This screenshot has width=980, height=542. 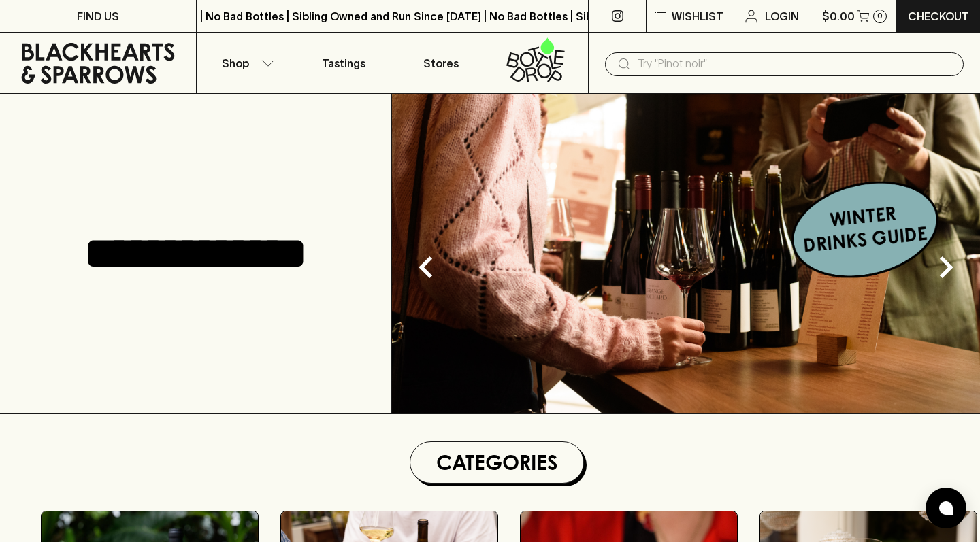 What do you see at coordinates (782, 16) in the screenshot?
I see `p: Login` at bounding box center [782, 16].